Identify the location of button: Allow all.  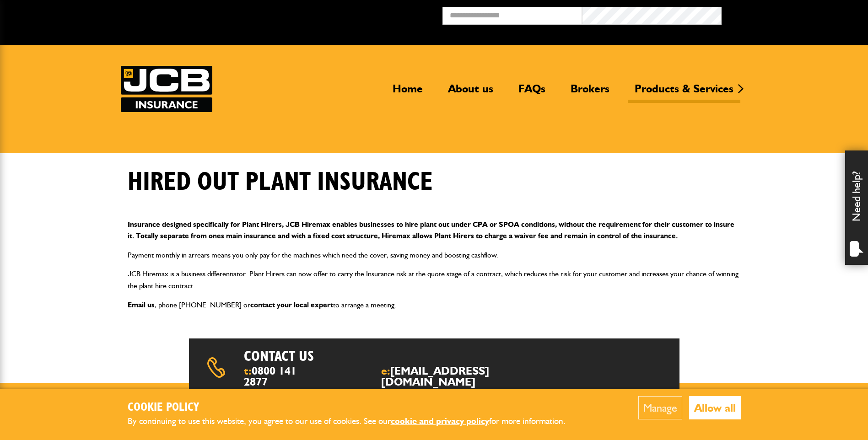
(715, 408).